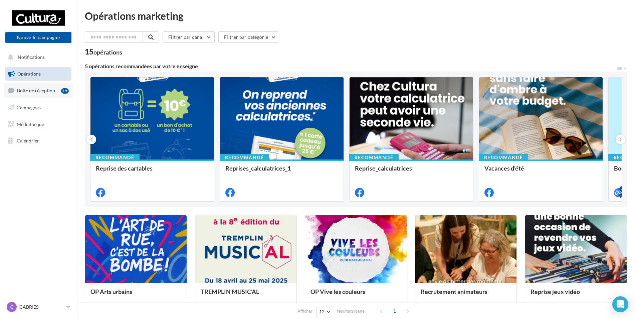 This screenshot has height=319, width=635. I want to click on span: 1, so click(395, 311).